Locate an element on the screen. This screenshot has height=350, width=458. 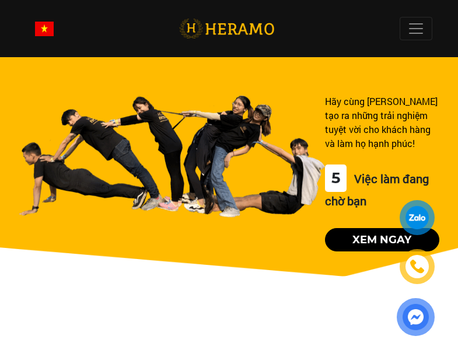
a: phone-icon is located at coordinates (418, 267).